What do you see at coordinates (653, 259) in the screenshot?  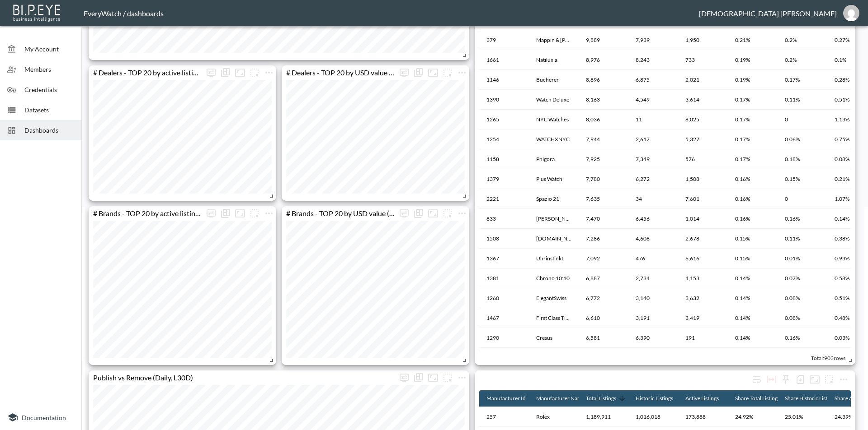 I see `th: 476` at bounding box center [653, 259].